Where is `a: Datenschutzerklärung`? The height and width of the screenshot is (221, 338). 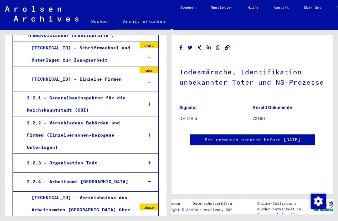 a: Datenschutzerklärung is located at coordinates (215, 204).